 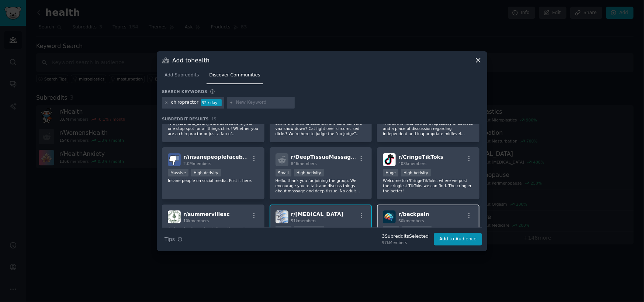 What do you see at coordinates (283, 172) in the screenshot?
I see `div: Small` at bounding box center [283, 172].